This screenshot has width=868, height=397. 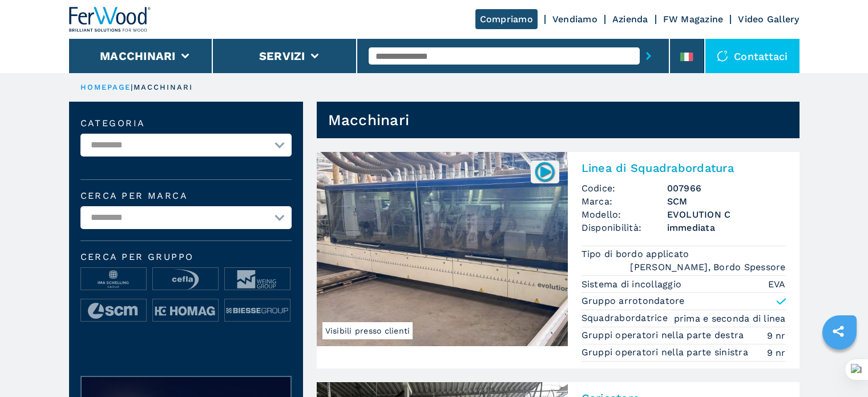 What do you see at coordinates (648, 56) in the screenshot?
I see `button: submit-button` at bounding box center [648, 56].